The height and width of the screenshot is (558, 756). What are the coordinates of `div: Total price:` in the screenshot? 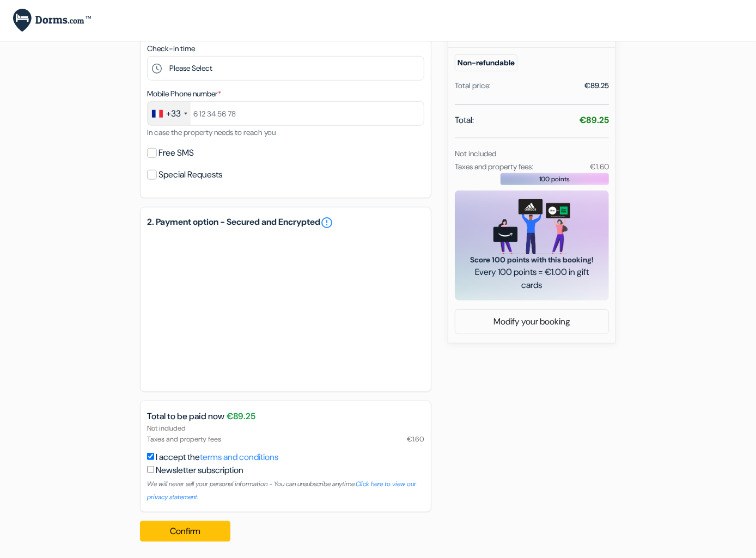 It's located at (473, 85).